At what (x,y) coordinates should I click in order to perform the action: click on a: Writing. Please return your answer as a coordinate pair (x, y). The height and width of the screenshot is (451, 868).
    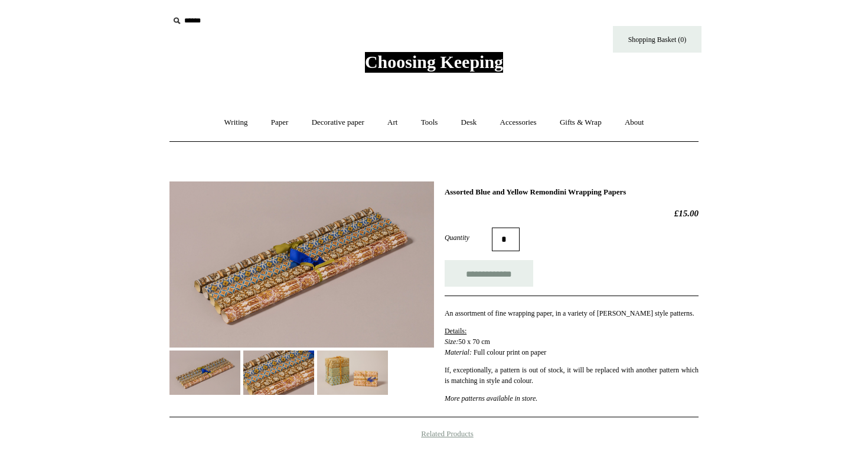
    Looking at the image, I should click on (236, 122).